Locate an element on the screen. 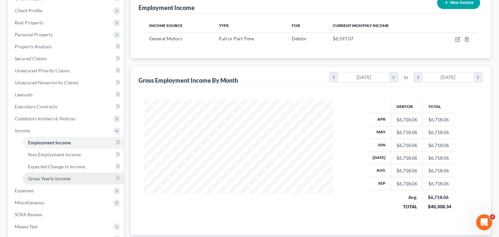  span: Gross Yearly Income is located at coordinates (49, 179).